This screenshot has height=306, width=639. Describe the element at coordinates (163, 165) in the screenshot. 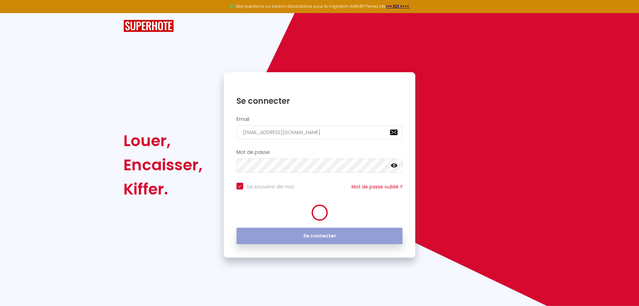

I see `div: Encaisser,` at that location.